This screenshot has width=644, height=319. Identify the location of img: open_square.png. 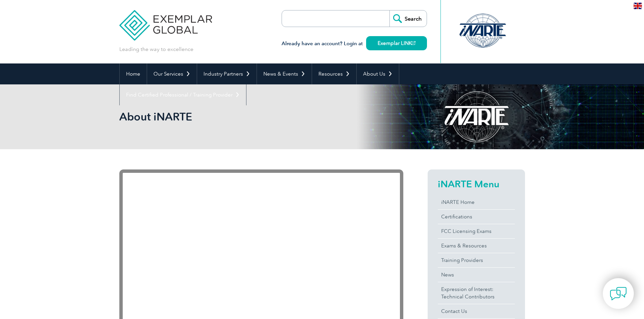
(413, 43).